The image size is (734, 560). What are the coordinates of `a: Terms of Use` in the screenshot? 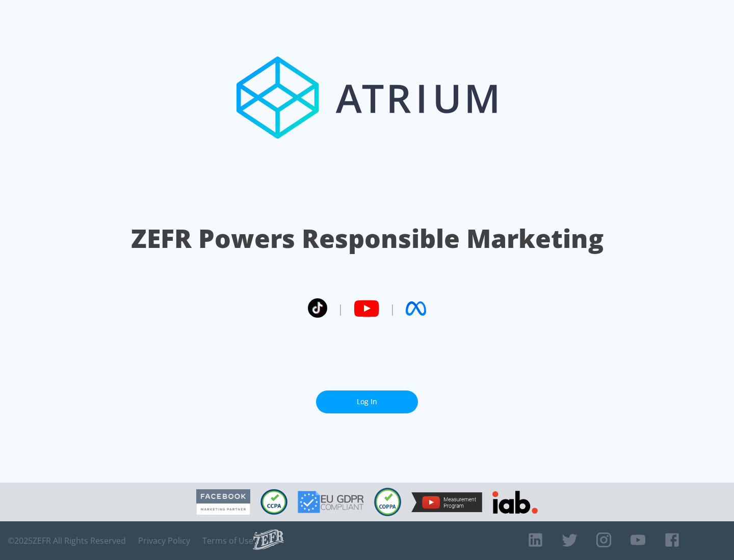 It's located at (228, 541).